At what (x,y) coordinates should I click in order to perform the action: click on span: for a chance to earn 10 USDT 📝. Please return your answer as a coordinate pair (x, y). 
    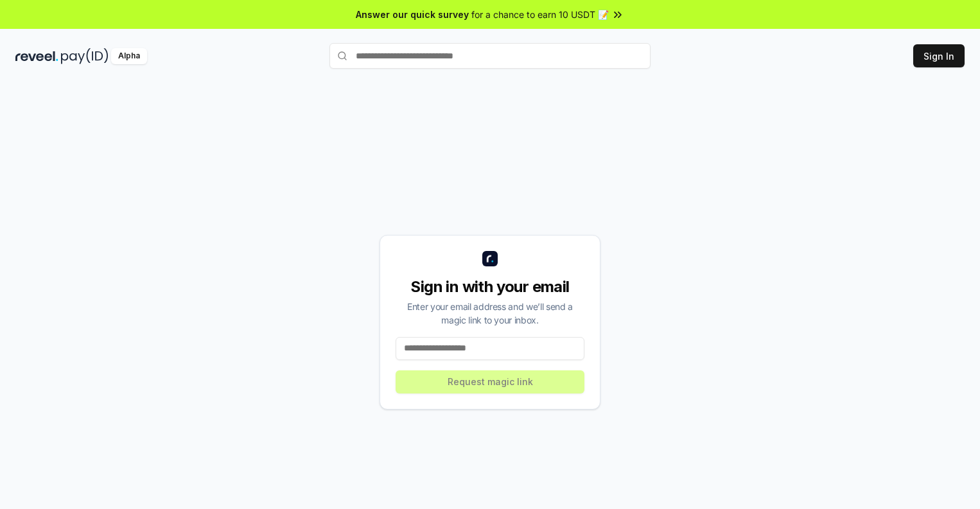
    Looking at the image, I should click on (540, 14).